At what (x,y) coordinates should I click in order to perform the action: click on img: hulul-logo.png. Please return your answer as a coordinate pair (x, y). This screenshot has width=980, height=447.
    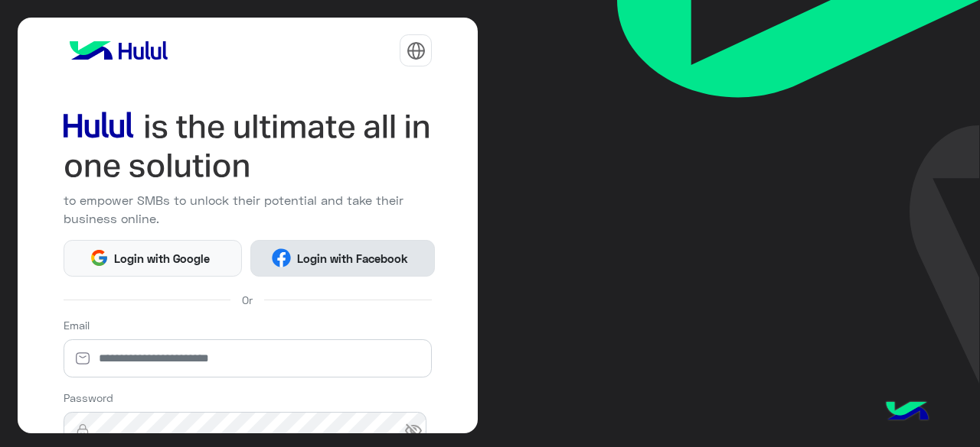
    Looking at the image, I should click on (907, 413).